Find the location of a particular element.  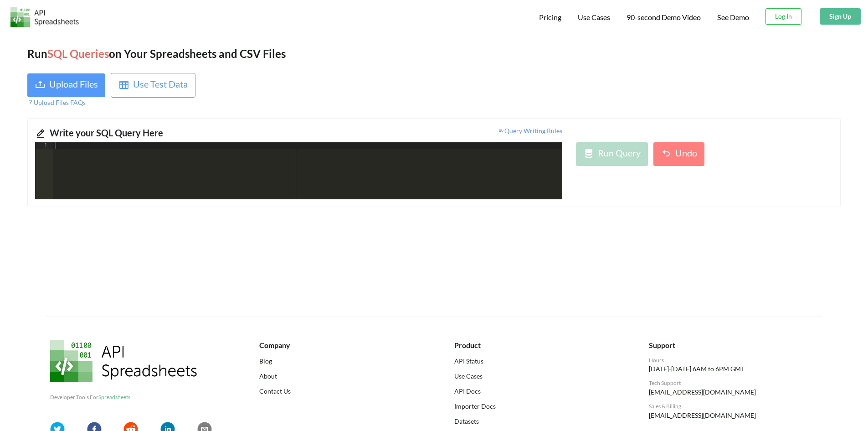

span: Developer Tools For is located at coordinates (90, 397).